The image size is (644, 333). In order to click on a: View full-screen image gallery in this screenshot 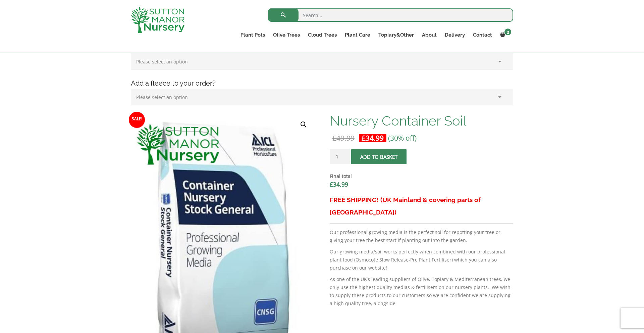, I will do `click(303, 124)`.